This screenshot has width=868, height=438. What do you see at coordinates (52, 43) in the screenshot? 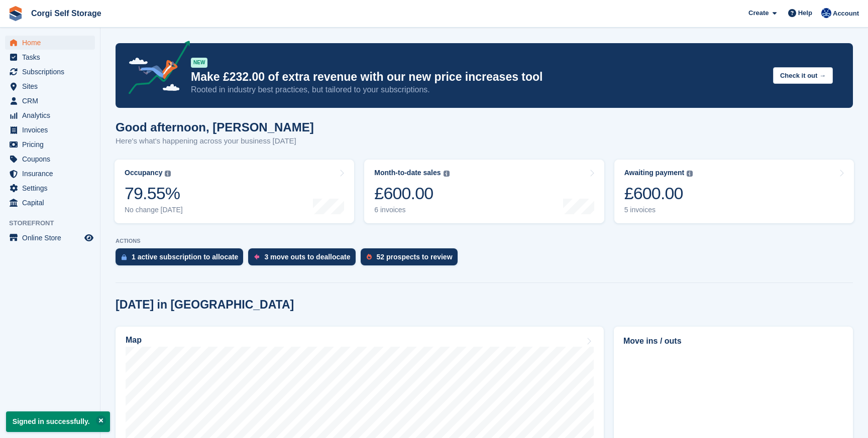
I see `span: Home` at bounding box center [52, 43].